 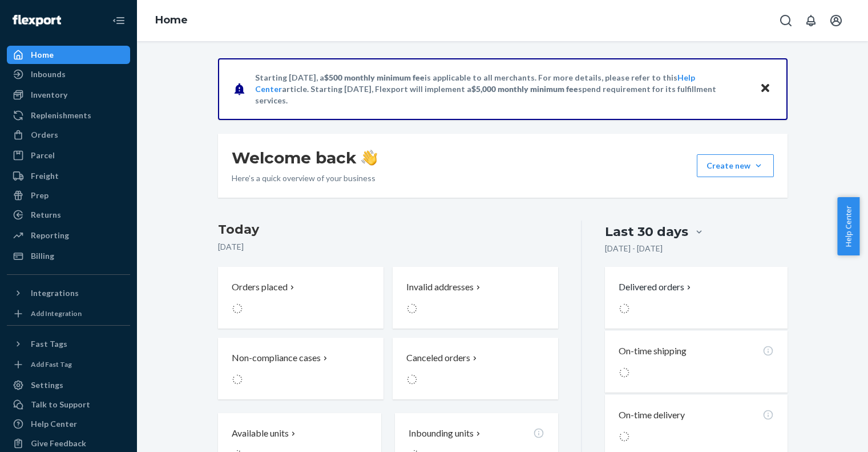 What do you see at coordinates (171, 21) in the screenshot?
I see `ol: breadcrumbs` at bounding box center [171, 21].